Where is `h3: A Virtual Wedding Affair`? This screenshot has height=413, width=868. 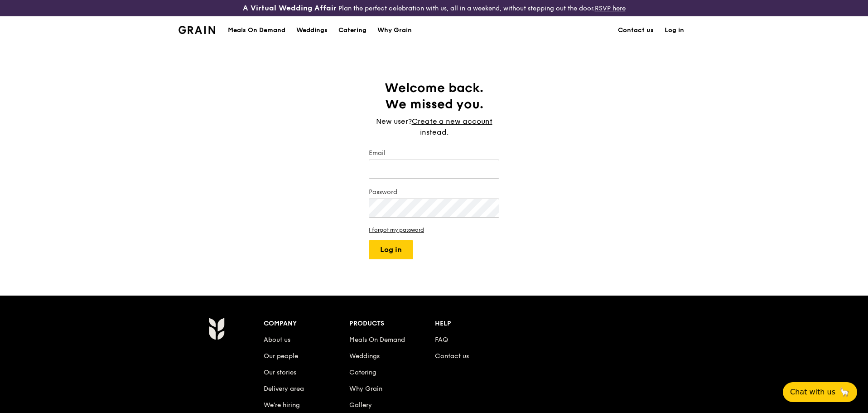
h3: A Virtual Wedding Affair is located at coordinates (289, 8).